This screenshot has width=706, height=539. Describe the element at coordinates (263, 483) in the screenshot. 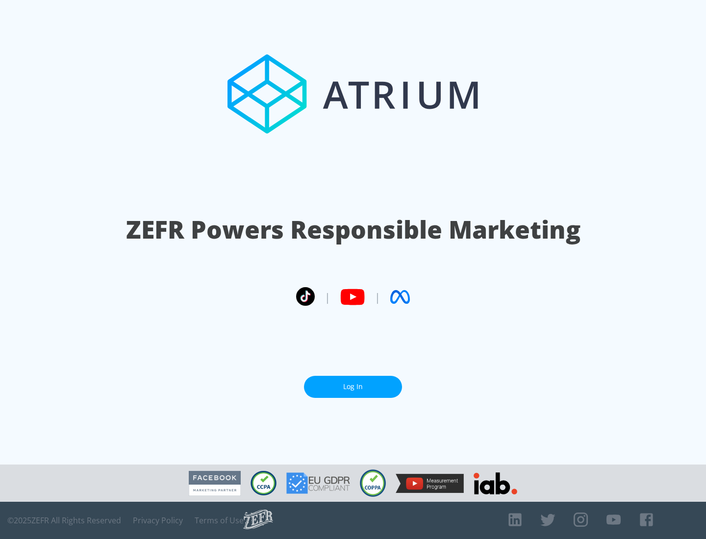

I see `img: CCPA Compliant` at that location.